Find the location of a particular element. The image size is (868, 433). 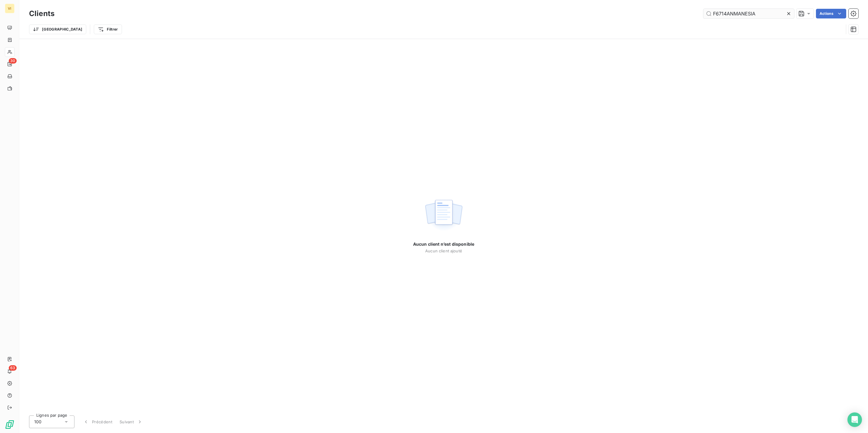

h3: Clients is located at coordinates (42, 14).